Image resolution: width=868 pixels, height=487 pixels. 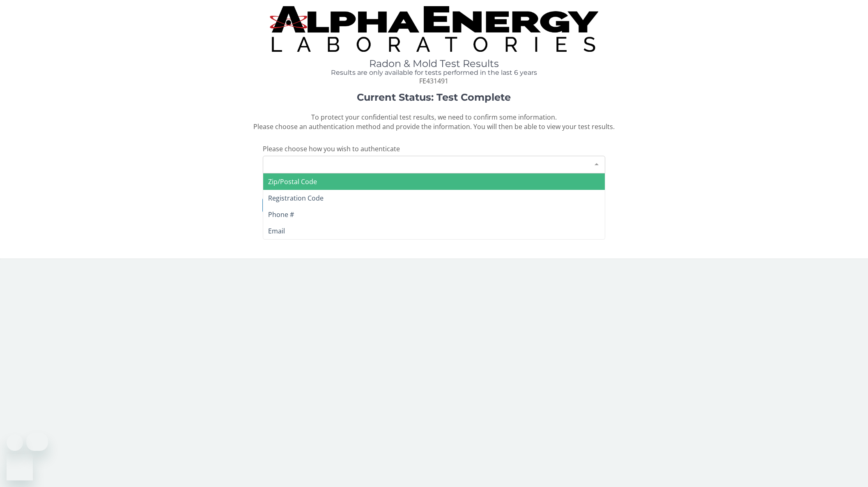 I want to click on span: Phone #, so click(x=281, y=215).